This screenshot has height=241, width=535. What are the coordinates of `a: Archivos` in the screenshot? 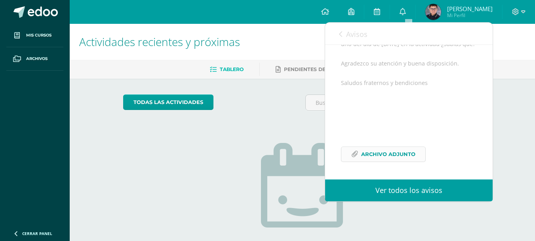 It's located at (35, 59).